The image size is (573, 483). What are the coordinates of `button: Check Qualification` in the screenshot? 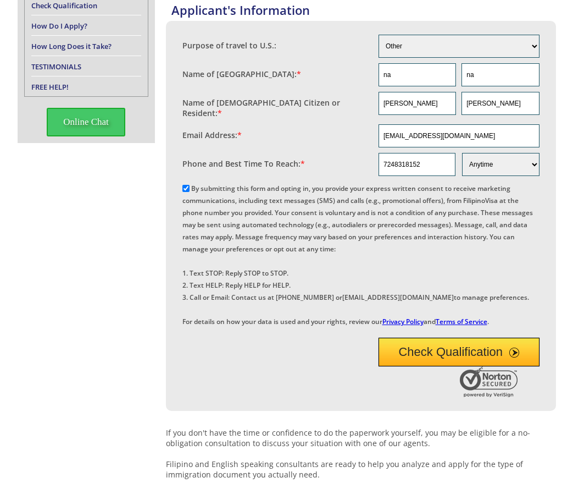 It's located at (459, 352).